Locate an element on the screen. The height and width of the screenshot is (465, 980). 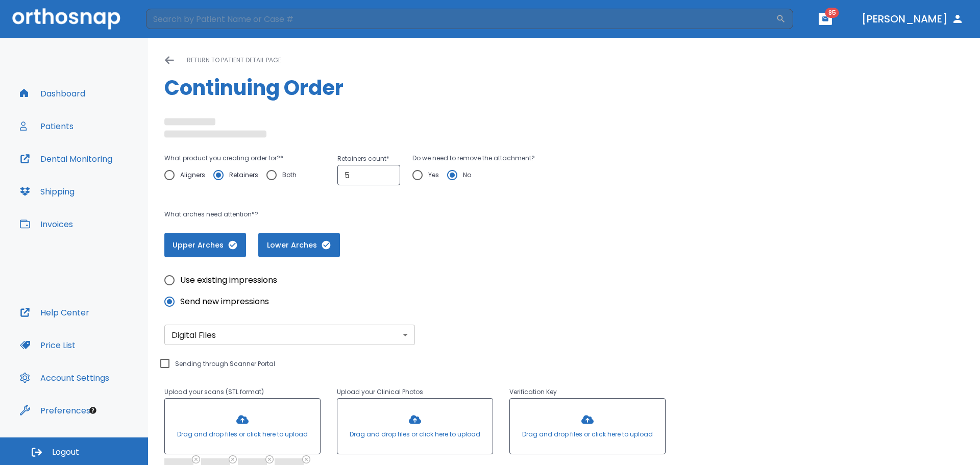
p: Verification Key is located at coordinates (587, 392).